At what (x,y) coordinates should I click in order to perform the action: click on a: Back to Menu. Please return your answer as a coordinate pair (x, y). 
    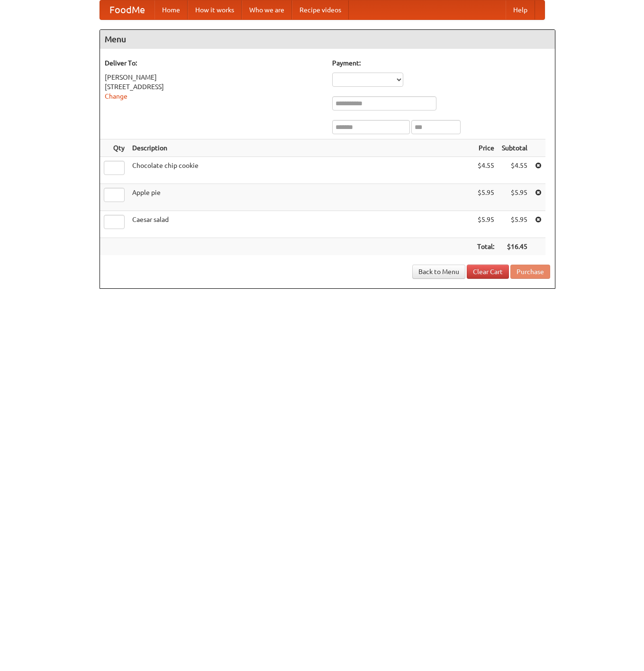
    Looking at the image, I should click on (439, 272).